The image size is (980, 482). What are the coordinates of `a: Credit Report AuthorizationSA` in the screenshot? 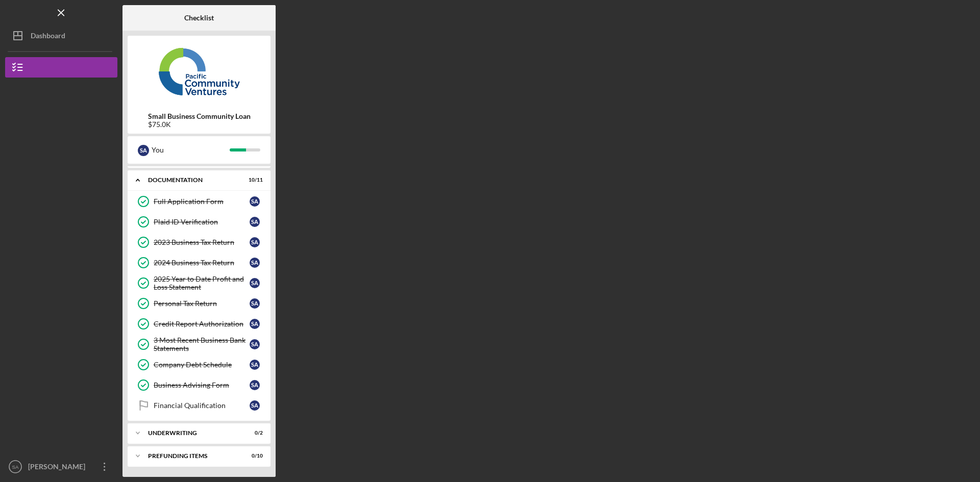 It's located at (199, 324).